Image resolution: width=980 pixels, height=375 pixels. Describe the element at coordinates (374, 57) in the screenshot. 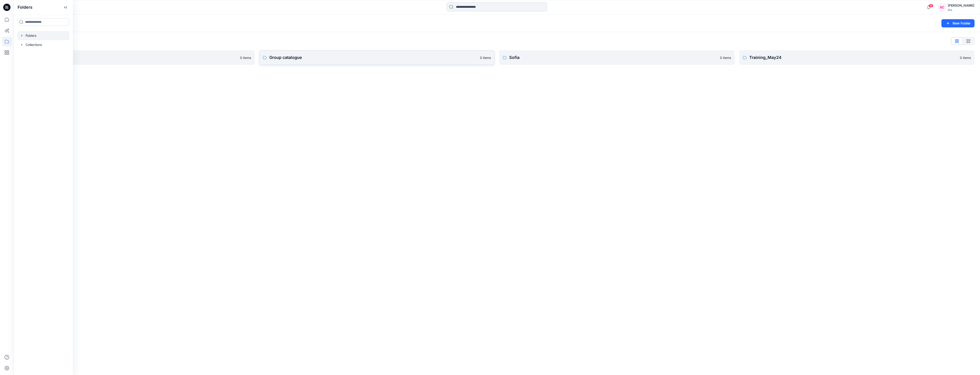

I see `p: Group catalogue` at that location.